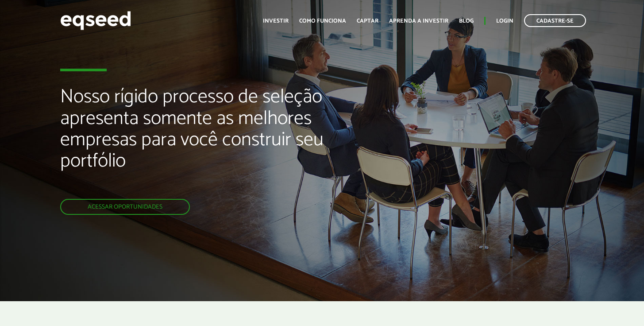 This screenshot has width=644, height=326. What do you see at coordinates (215, 142) in the screenshot?
I see `h2: Nosso rígido processo de seleção apresenta somente as melhores empresas para você construir seu p...` at bounding box center [215, 142].